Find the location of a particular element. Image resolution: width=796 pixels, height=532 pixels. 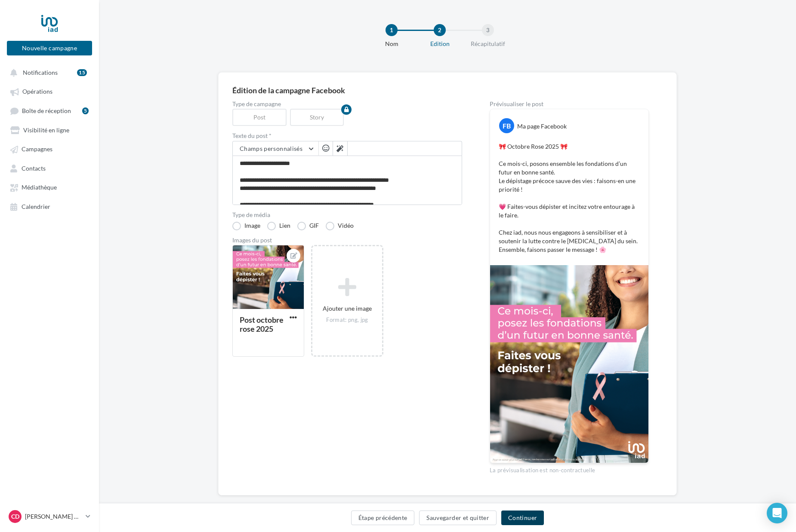

button: Étape précédente is located at coordinates (383, 518).